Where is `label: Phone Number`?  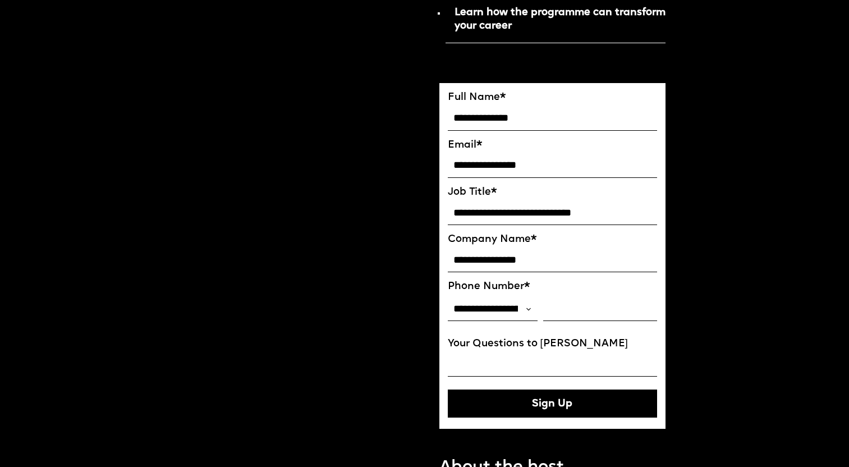
label: Phone Number is located at coordinates (553, 287).